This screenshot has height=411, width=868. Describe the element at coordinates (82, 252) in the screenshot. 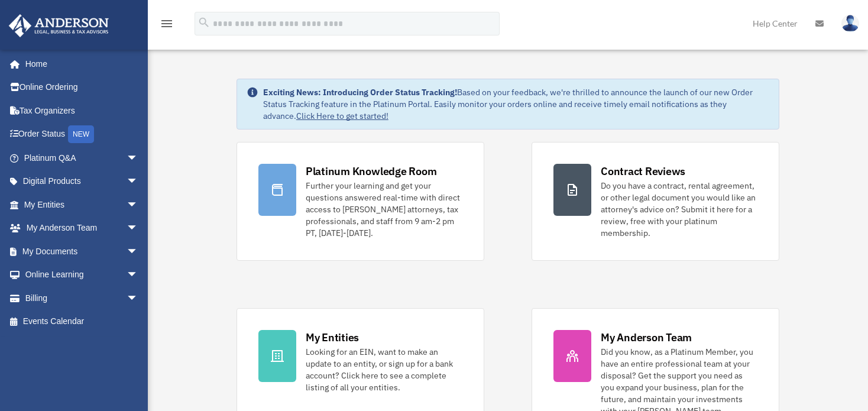

I see `a: My Documentsarrow_drop_down` at that location.